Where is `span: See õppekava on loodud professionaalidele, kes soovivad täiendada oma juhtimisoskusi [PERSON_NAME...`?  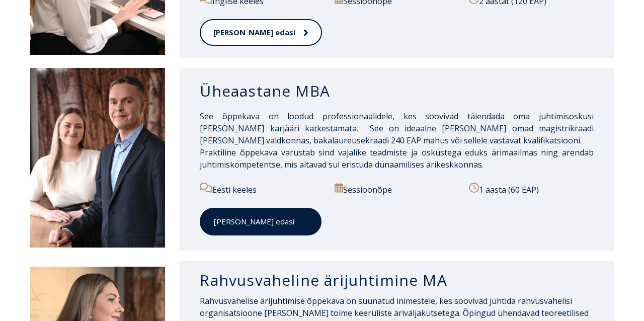 span: See õppekava on loodud professionaalidele, kes soovivad täiendada oma juhtimisoskusi [PERSON_NAME... is located at coordinates (396, 129).